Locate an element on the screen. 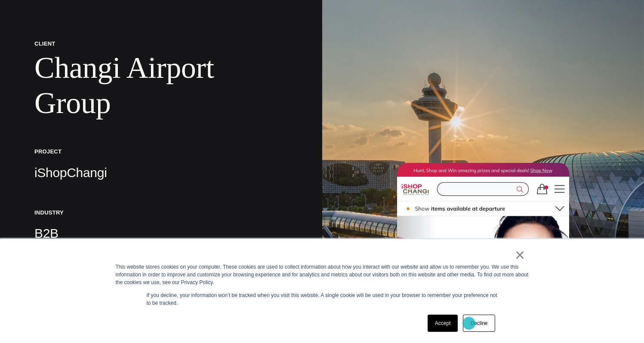 The height and width of the screenshot is (343, 644). h5: Project is located at coordinates (161, 151).